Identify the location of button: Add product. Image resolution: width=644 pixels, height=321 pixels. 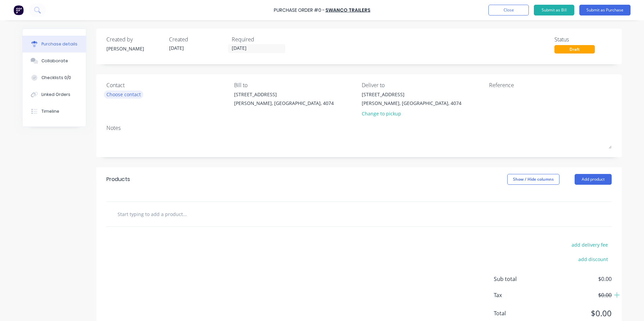
(593, 179).